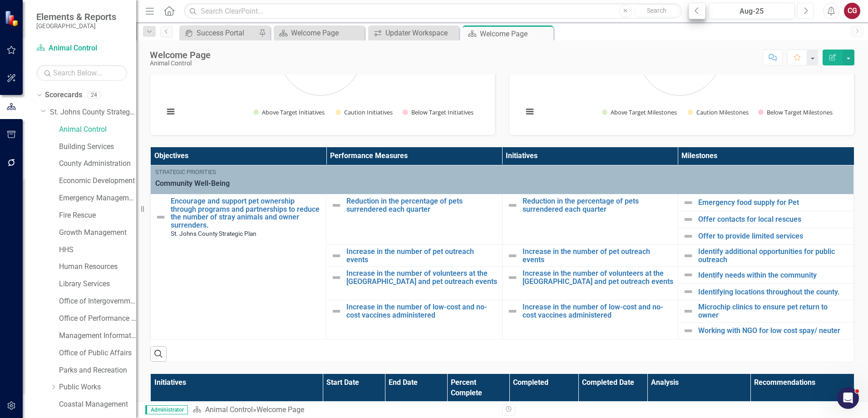  What do you see at coordinates (76, 17) in the screenshot?
I see `span: Elements & Reports` at bounding box center [76, 17].